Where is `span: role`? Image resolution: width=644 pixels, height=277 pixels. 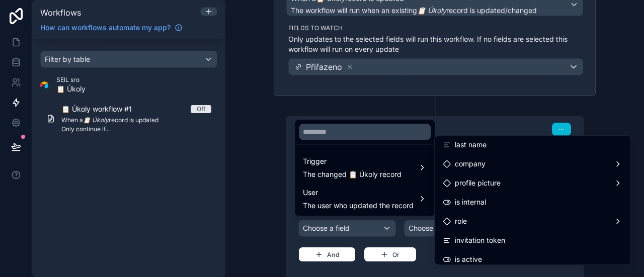
span: role is located at coordinates (461, 221).